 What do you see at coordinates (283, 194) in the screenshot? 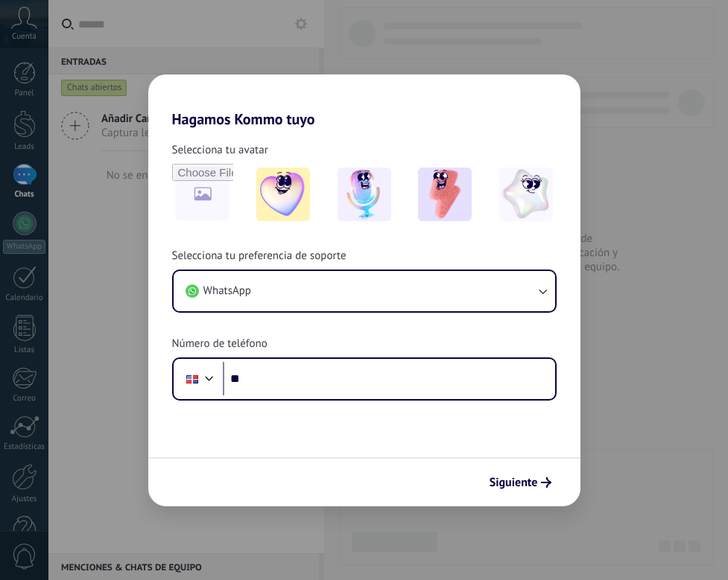
I see `img: -1.jpeg` at bounding box center [283, 194].